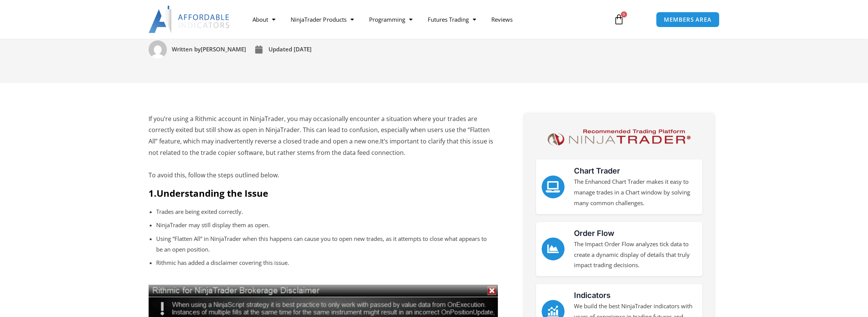 The height and width of the screenshot is (317, 868). What do you see at coordinates (323, 193) in the screenshot?
I see `h2: 1.` at bounding box center [323, 193].